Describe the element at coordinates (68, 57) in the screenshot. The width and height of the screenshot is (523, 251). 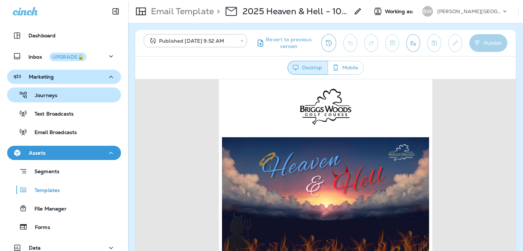
I see `button: UPGRADE🔒` at that location.